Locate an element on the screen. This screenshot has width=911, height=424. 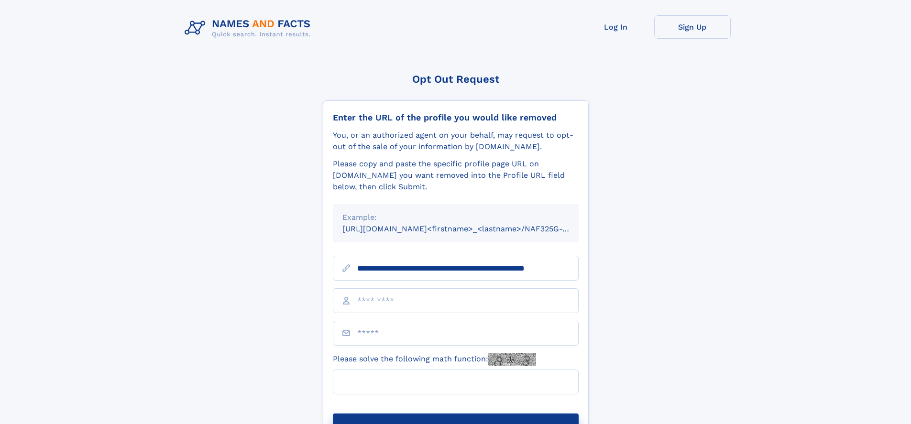
a: Sign Up is located at coordinates (692, 27).